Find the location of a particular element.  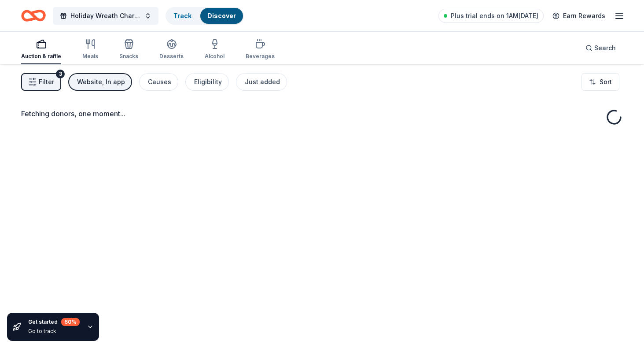

button: Filter3 is located at coordinates (41, 82).